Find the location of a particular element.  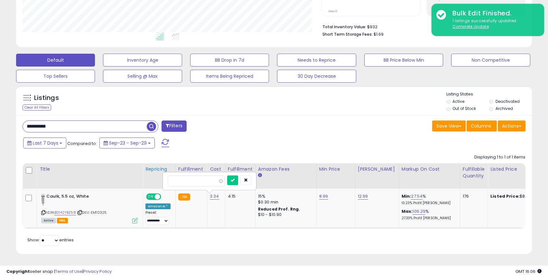

button: Inventory Age is located at coordinates (142, 60).